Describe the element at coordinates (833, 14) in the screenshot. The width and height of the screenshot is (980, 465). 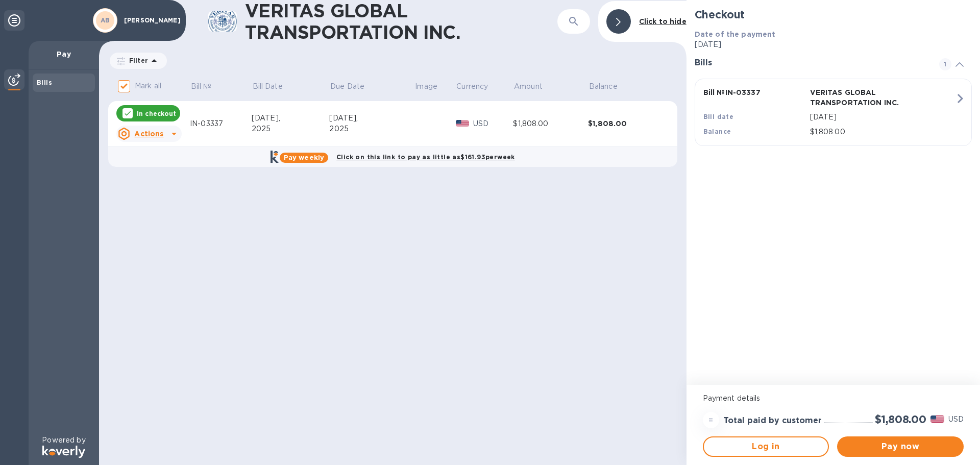
I see `h2: Checkout` at that location.